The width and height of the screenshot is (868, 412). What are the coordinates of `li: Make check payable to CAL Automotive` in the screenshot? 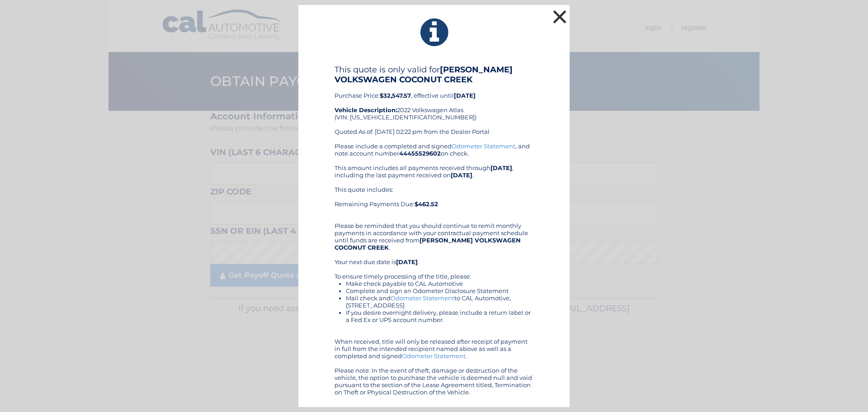 It's located at (439, 284).